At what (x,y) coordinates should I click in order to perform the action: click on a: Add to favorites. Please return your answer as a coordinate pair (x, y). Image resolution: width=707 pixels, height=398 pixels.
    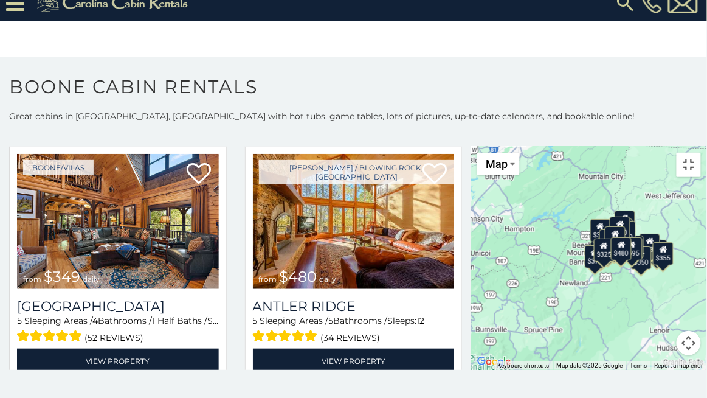
    Looking at the image, I should click on (199, 174).